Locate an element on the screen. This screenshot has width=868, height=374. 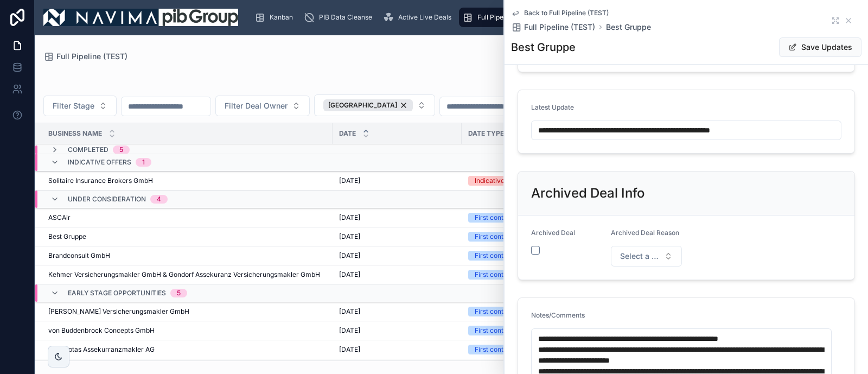
span: Select a Archived Deal Reason is located at coordinates (640, 256).